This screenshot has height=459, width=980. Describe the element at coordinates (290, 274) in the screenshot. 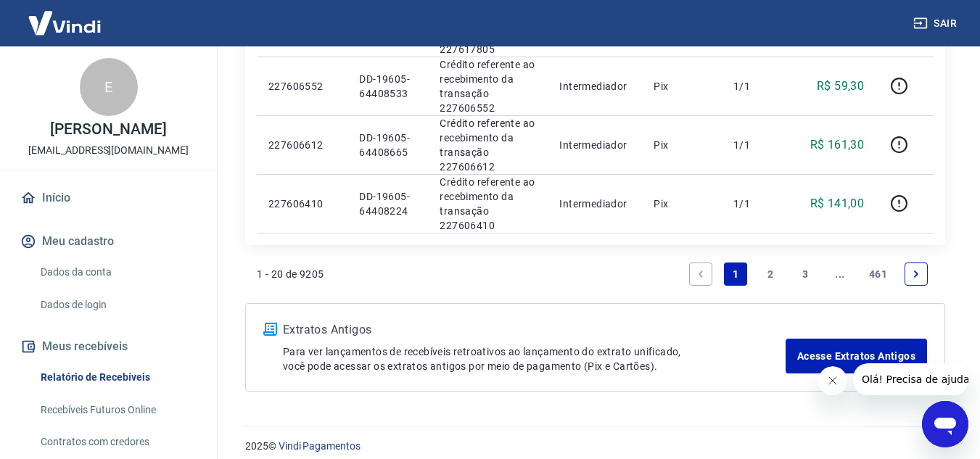

I see `p: 1 - 20 de 9205` at that location.